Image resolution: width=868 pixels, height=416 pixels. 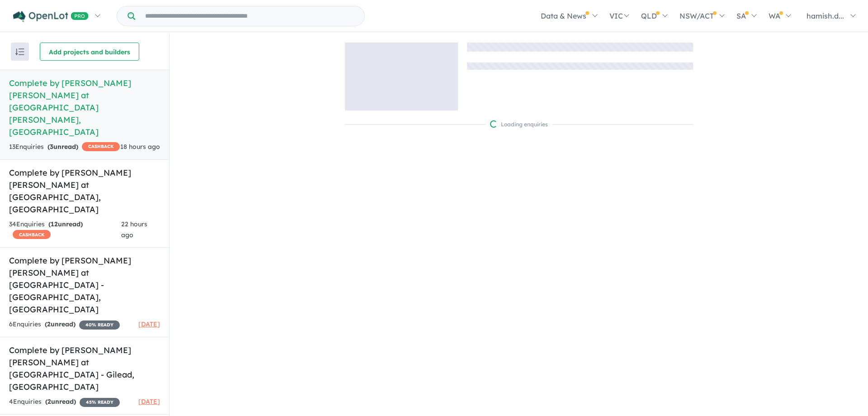 What do you see at coordinates (52, 147) in the screenshot?
I see `span: 3` at bounding box center [52, 147].